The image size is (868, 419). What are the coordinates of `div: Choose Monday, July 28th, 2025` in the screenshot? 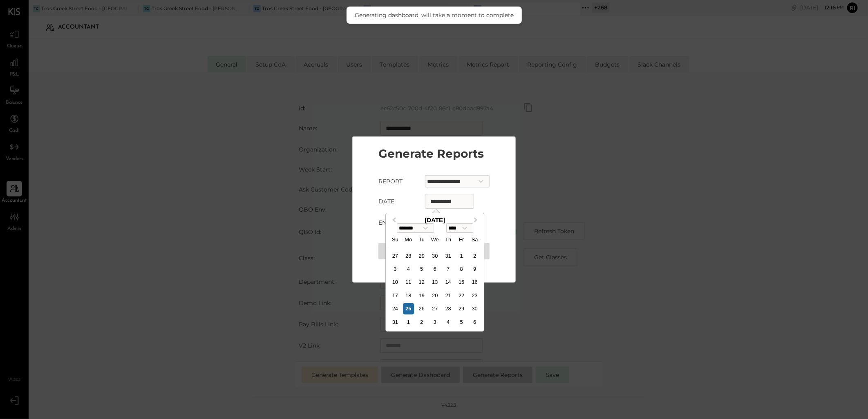 It's located at (408, 256).